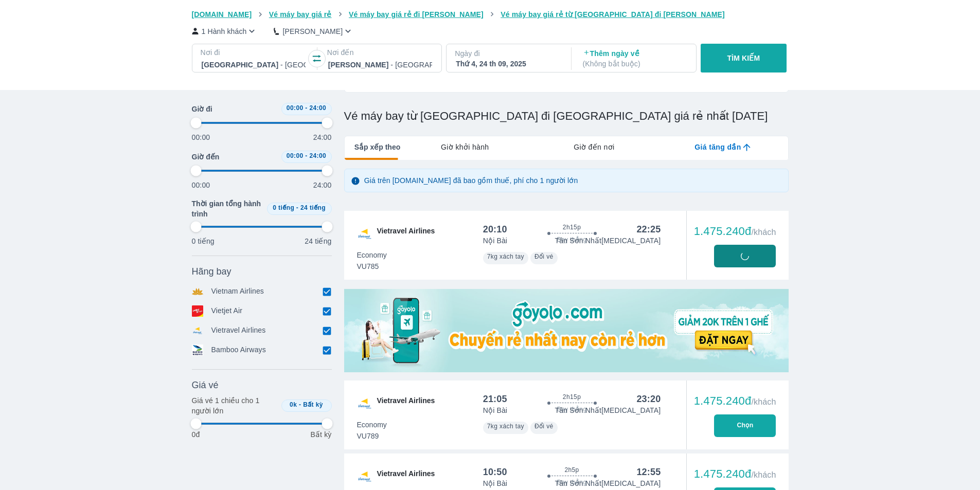 The height and width of the screenshot is (490, 980). What do you see at coordinates (301, 15) in the screenshot?
I see `span: Vé máy bay giá rẻ` at bounding box center [301, 15].